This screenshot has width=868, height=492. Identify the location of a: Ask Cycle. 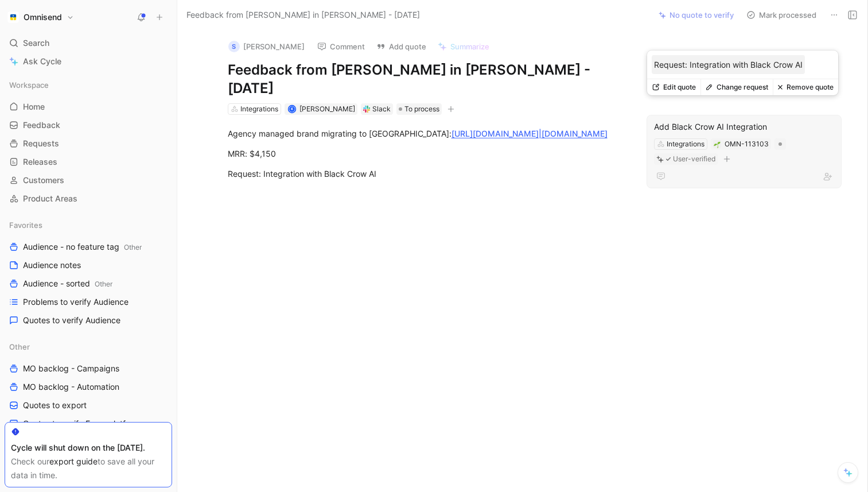
(89, 61).